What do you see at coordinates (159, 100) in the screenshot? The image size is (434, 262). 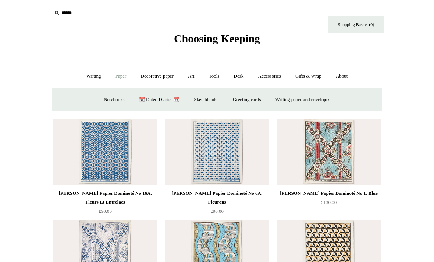 I see `a: 📆 Dated Diaries 📆` at bounding box center [159, 100].